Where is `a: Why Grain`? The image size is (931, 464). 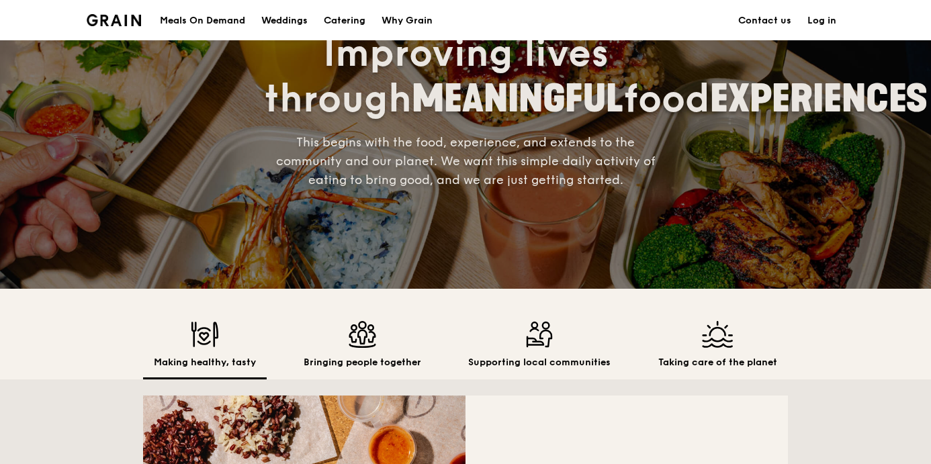
a: Why Grain is located at coordinates (407, 21).